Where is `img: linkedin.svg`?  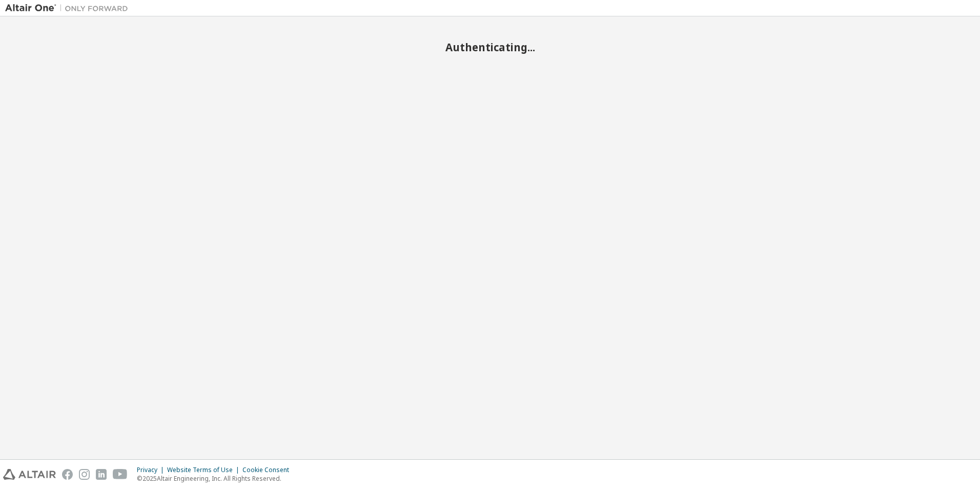
img: linkedin.svg is located at coordinates (101, 474).